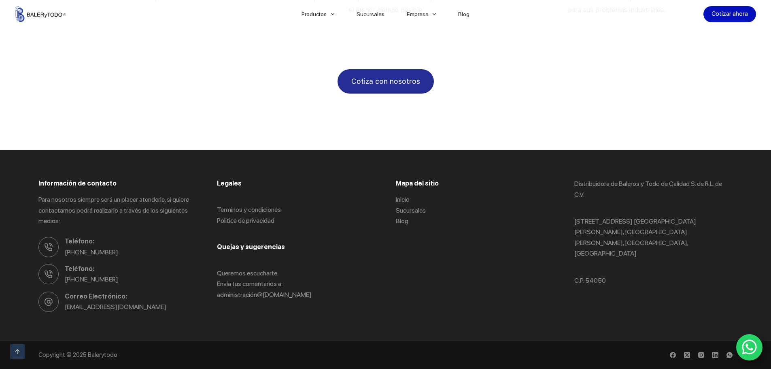  What do you see at coordinates (386, 81) in the screenshot?
I see `span: Cotiza con nosotros` at bounding box center [386, 81].